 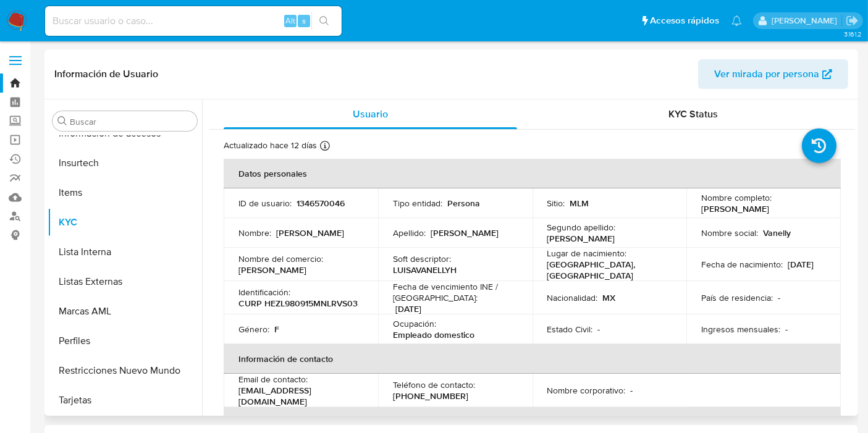 I want to click on p: Nombre completo :, so click(x=737, y=198).